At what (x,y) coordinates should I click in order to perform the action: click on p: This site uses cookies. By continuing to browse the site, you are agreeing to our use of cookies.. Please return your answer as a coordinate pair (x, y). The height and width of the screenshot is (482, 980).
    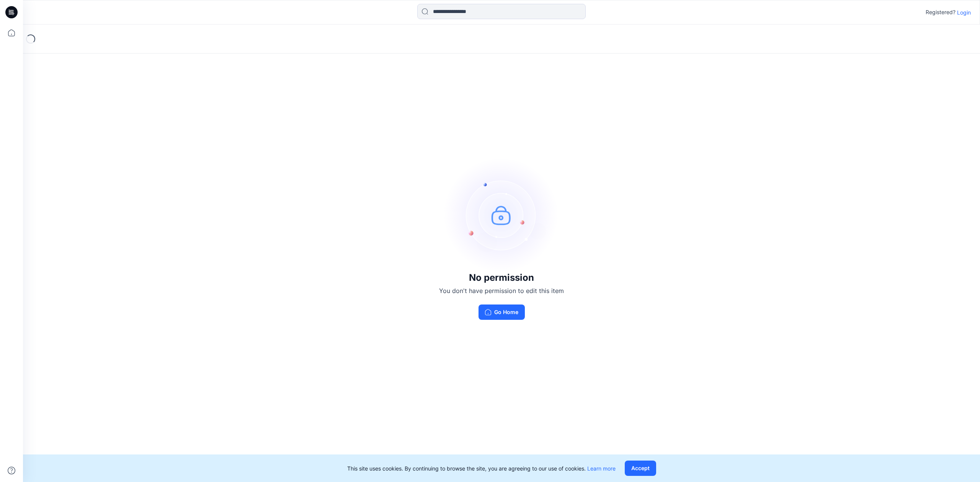
    Looking at the image, I should click on (481, 468).